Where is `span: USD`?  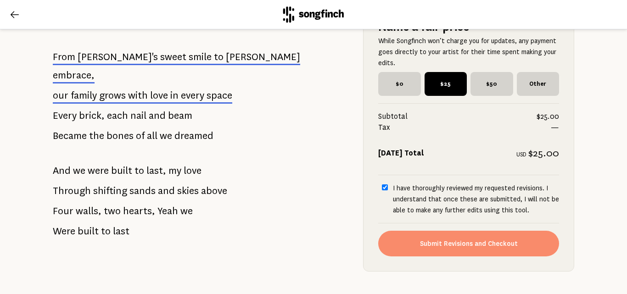
span: USD is located at coordinates (521, 155).